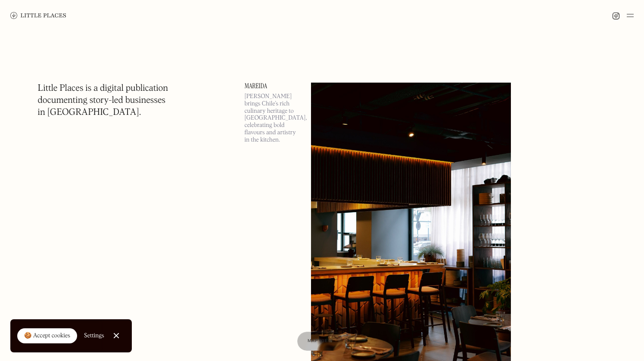 The image size is (644, 361). I want to click on a: Mareida, so click(273, 86).